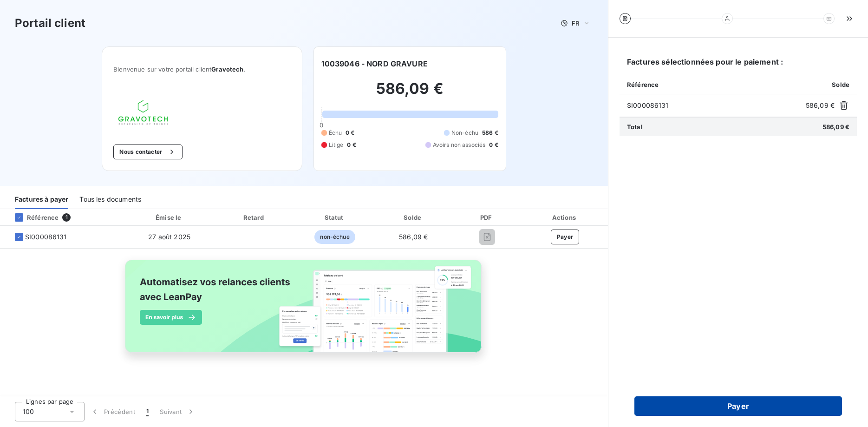  Describe the element at coordinates (334, 217) in the screenshot. I see `div: Statut` at that location.